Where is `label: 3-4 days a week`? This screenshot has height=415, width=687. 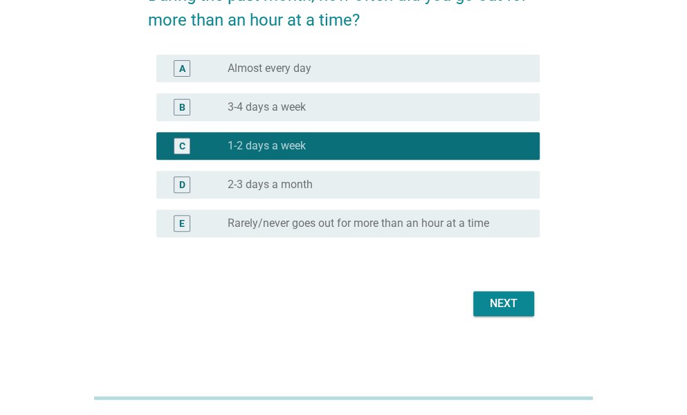
label: 3-4 days a week is located at coordinates (266, 107).